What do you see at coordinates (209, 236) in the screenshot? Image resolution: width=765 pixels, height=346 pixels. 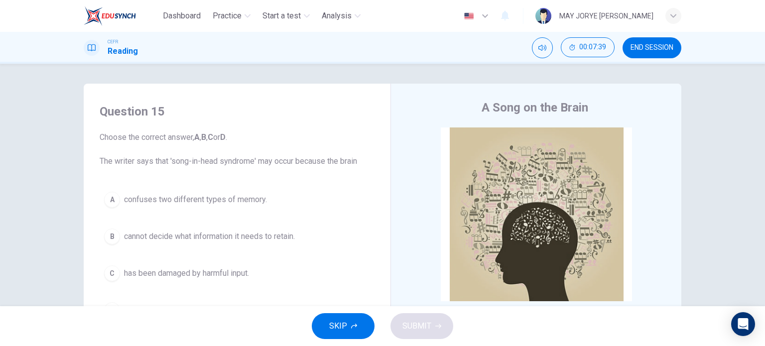 I see `span: cannot decide what information it needs to retain.` at bounding box center [209, 236].